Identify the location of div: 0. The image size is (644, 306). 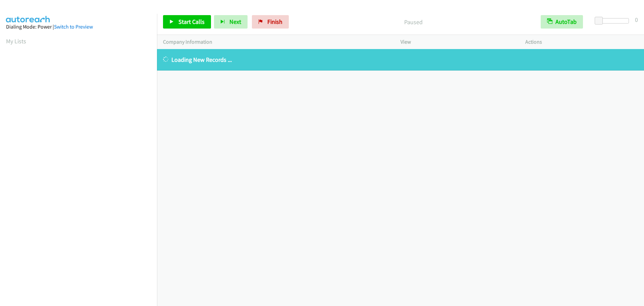
(636, 20).